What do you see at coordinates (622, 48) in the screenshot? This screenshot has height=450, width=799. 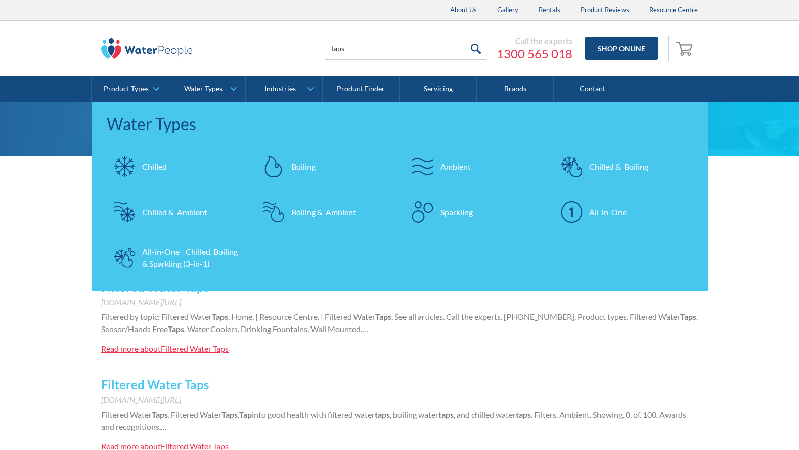 I see `a: Shop Online` at bounding box center [622, 48].